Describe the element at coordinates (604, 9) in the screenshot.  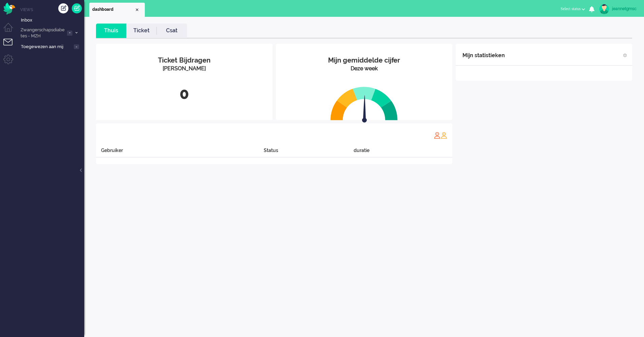
I see `img: avatar` at that location.